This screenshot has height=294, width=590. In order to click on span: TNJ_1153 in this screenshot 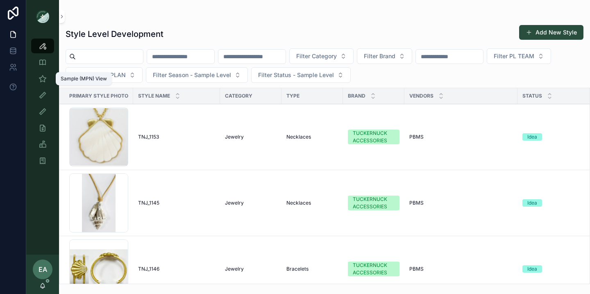, I will do `click(148, 137)`.